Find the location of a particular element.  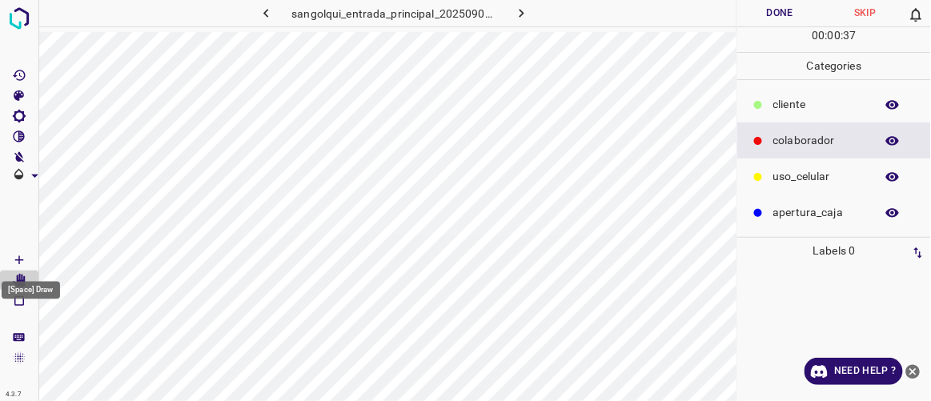

button: close-help is located at coordinates (912, 371).